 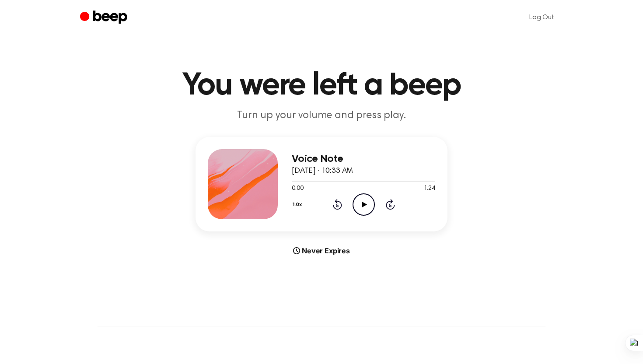 What do you see at coordinates (322, 86) in the screenshot?
I see `h1: You were left a beep` at bounding box center [322, 86].